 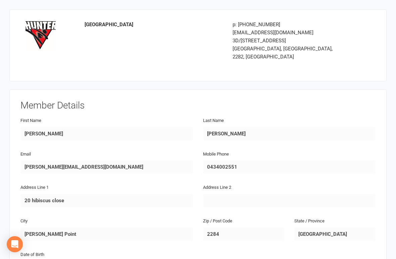 I want to click on label: First Name, so click(x=31, y=120).